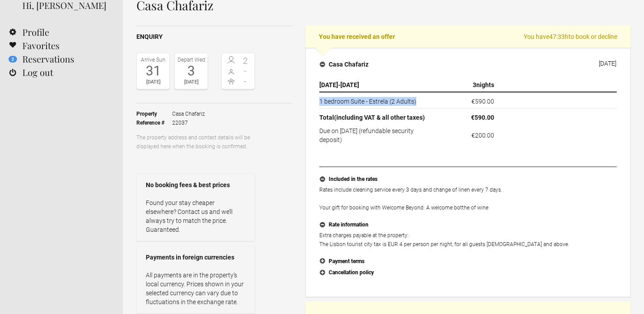 This screenshot has height=314, width=644. Describe the element at coordinates (195, 216) in the screenshot. I see `p: Found your stay cheaper elsewhere? Contact us and we’ll always try to match the price. Guaranteed.` at that location.